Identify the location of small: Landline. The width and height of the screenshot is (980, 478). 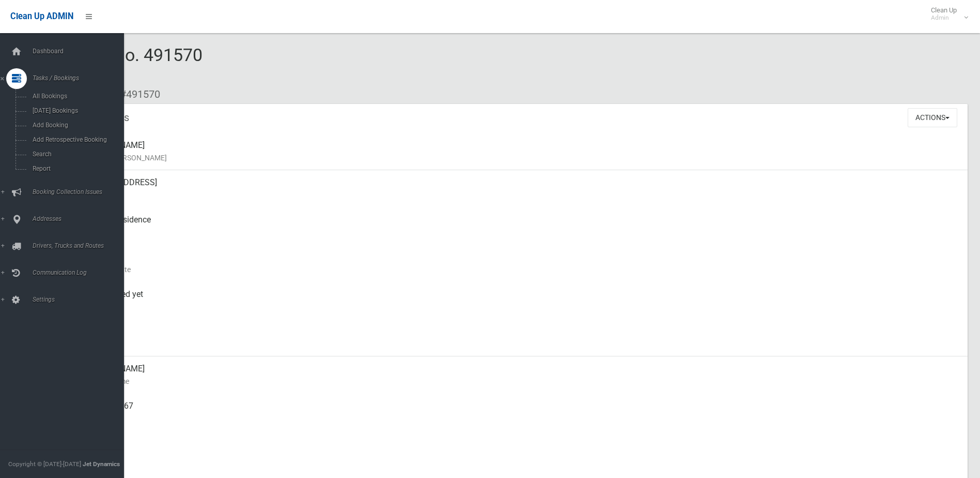
(521, 456).